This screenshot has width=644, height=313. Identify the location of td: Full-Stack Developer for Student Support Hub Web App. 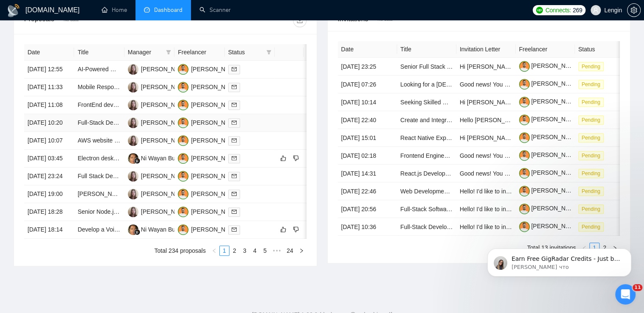
(99, 123).